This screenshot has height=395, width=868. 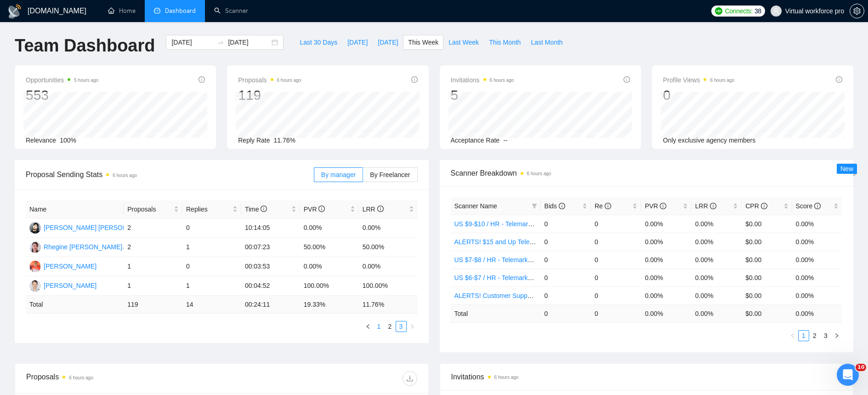 I want to click on span: Acceptance Rate, so click(x=475, y=140).